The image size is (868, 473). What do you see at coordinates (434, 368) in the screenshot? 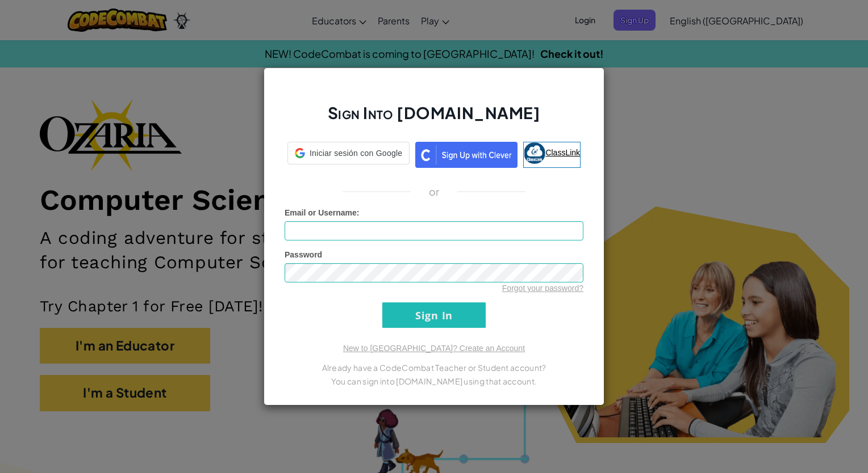
I see `p: Already have a CodeCombat Teacher or Student account?` at bounding box center [434, 368].